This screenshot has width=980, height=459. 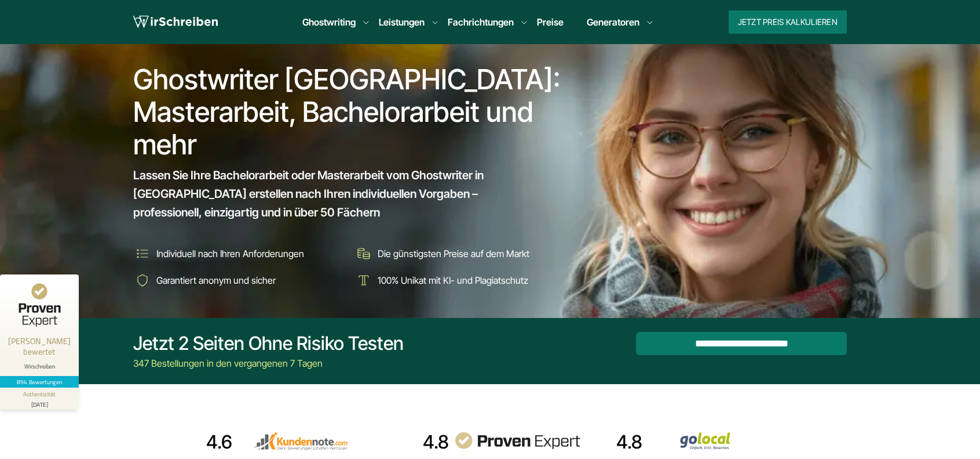 What do you see at coordinates (401, 22) in the screenshot?
I see `a: Leistungen` at bounding box center [401, 22].